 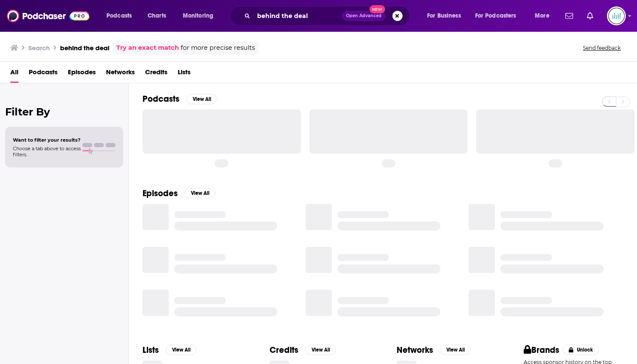 I want to click on span: Episodes, so click(x=82, y=74).